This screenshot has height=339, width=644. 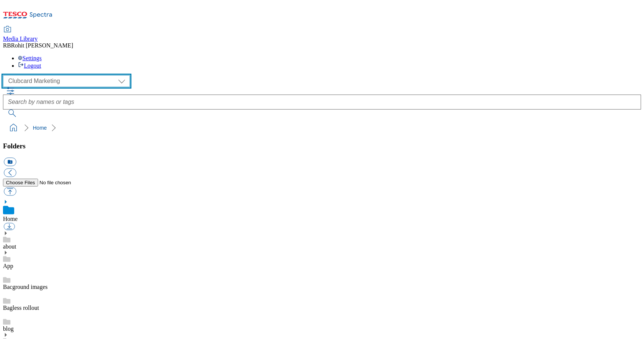 I want to click on a: blog, so click(x=8, y=329).